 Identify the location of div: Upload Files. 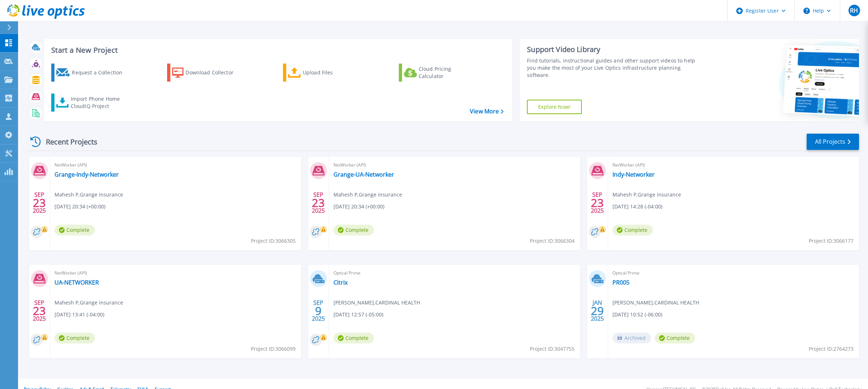
(332, 73).